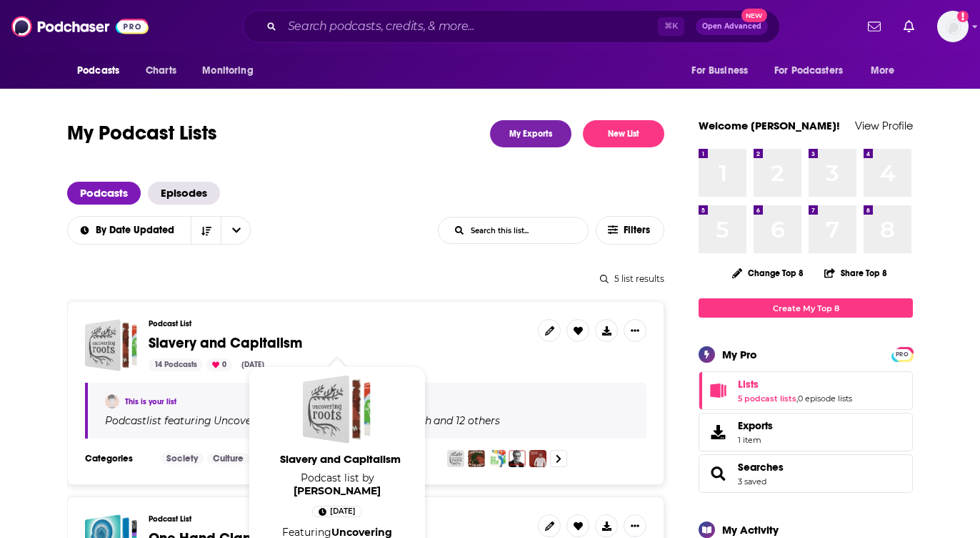 This screenshot has height=538, width=980. I want to click on img: BlomCast, so click(517, 458).